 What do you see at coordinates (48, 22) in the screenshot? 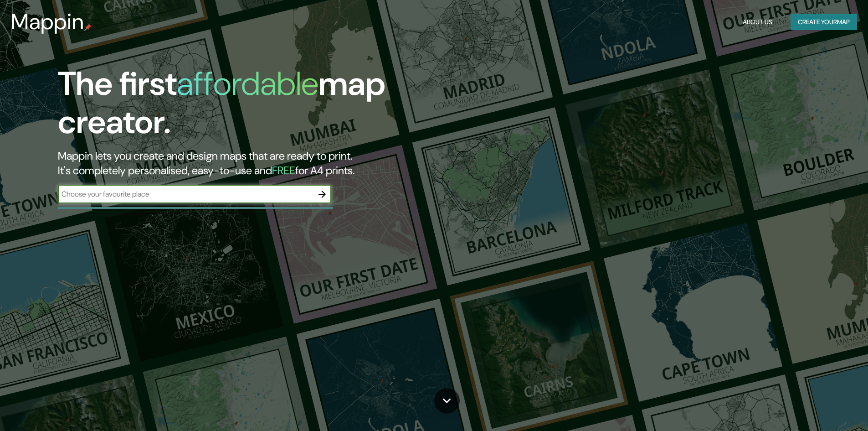
I see `h3: Mappin` at bounding box center [48, 22].